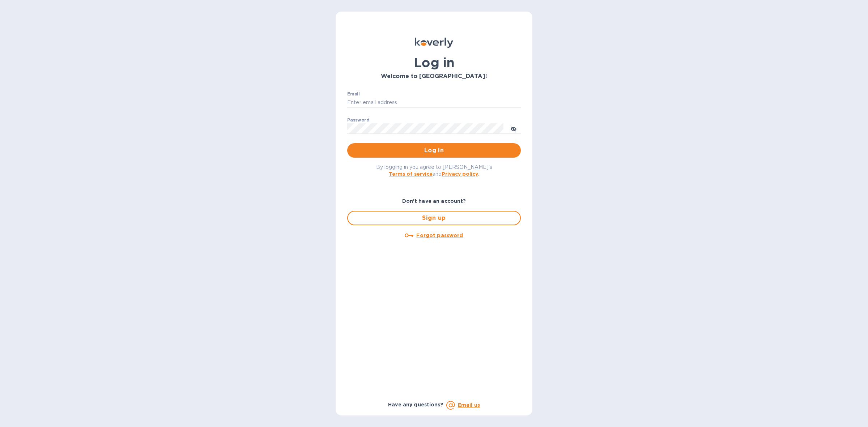  I want to click on span: Sign up, so click(434, 218).